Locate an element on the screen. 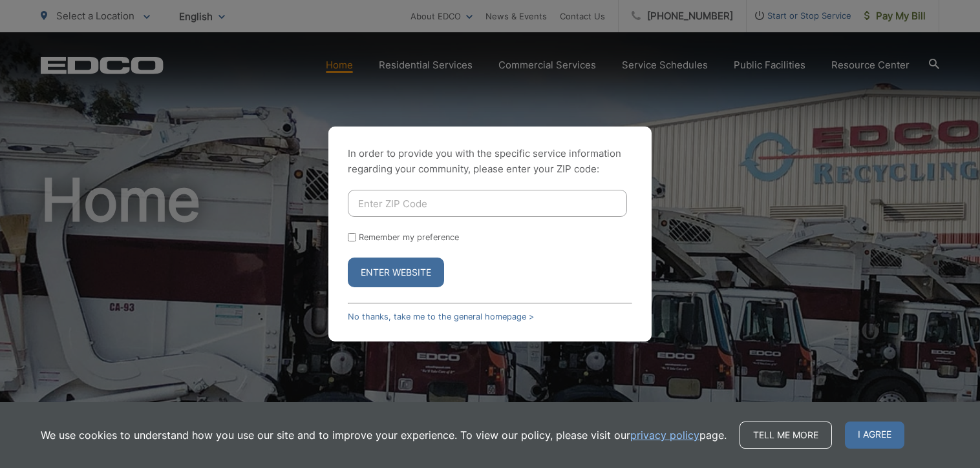 This screenshot has height=468, width=980. button: Enter Website is located at coordinates (395, 272).